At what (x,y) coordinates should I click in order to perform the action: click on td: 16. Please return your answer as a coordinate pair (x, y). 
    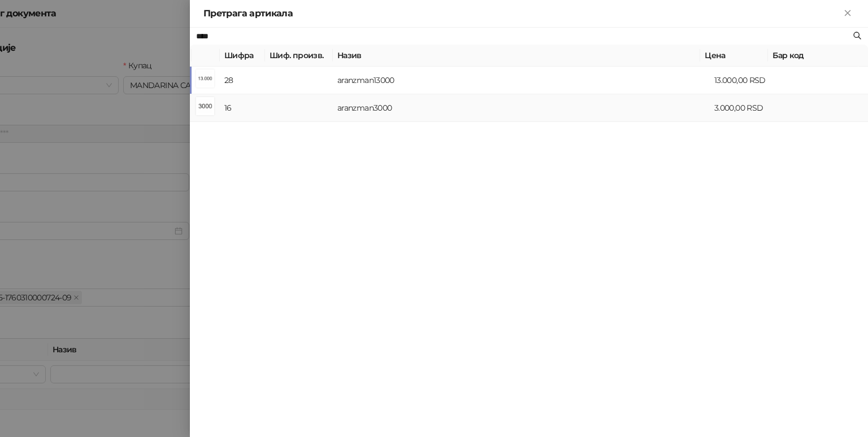
    Looking at the image, I should click on (243, 108).